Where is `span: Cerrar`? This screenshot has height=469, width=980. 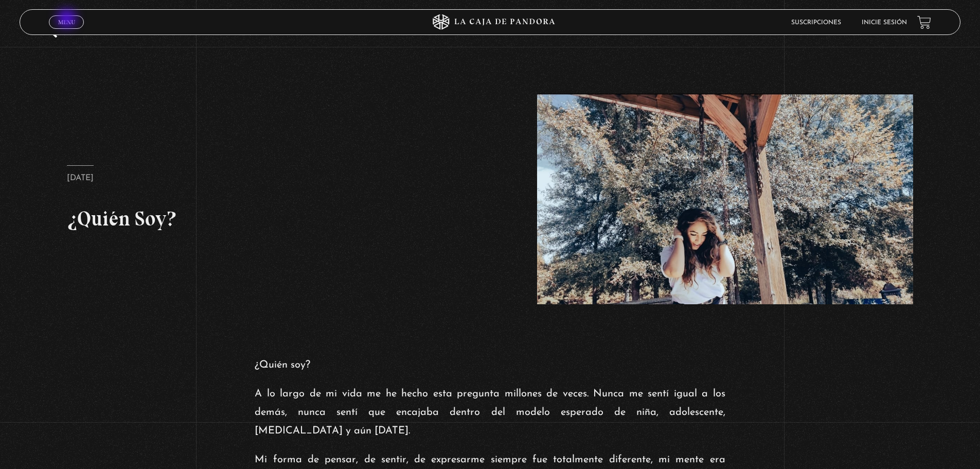 span: Cerrar is located at coordinates (67, 31).